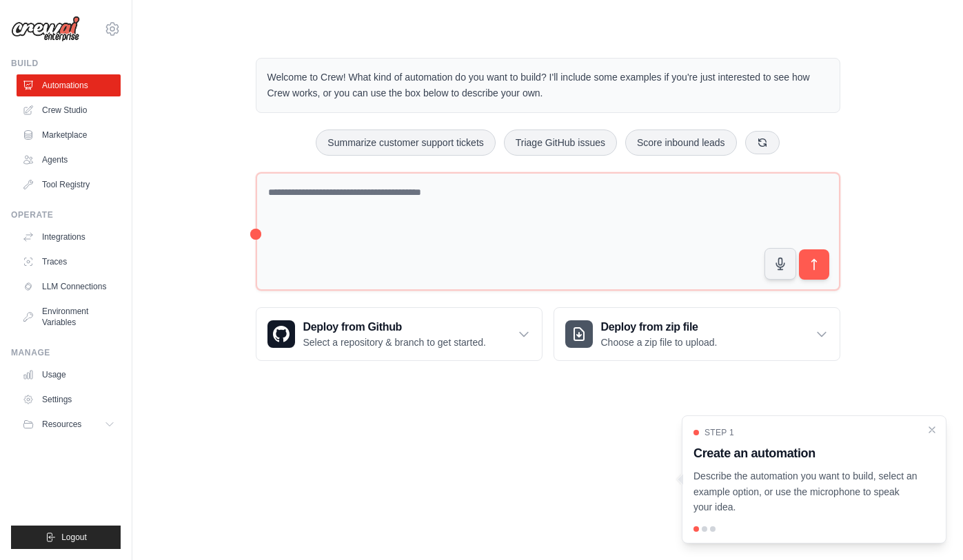 Image resolution: width=963 pixels, height=560 pixels. What do you see at coordinates (69, 287) in the screenshot?
I see `a: LLM Connections` at bounding box center [69, 287].